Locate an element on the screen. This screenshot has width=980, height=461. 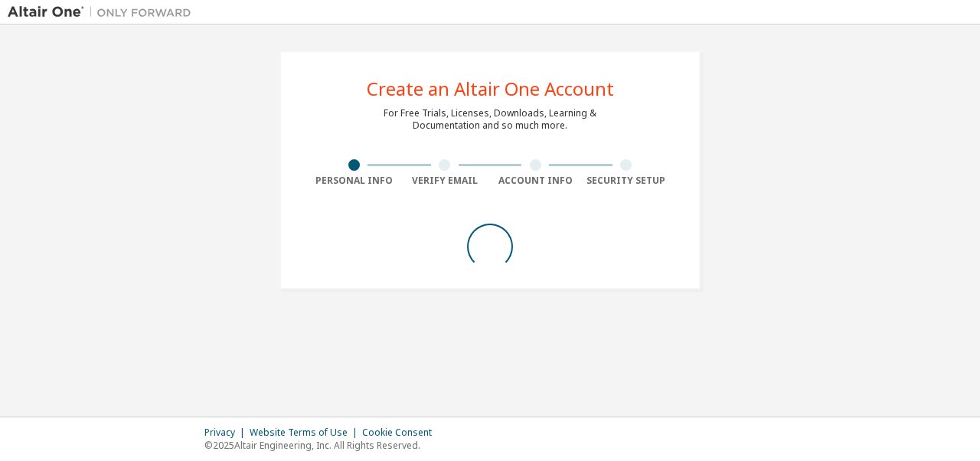
div: For Free Trials, Licenses, Downloads, Learning & Documentation and so much more. is located at coordinates (490, 119).